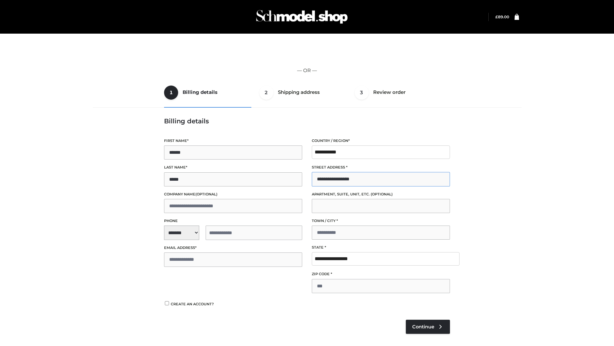 The height and width of the screenshot is (346, 614). What do you see at coordinates (381, 221) in the screenshot?
I see `label: Town / City` at bounding box center [381, 221].